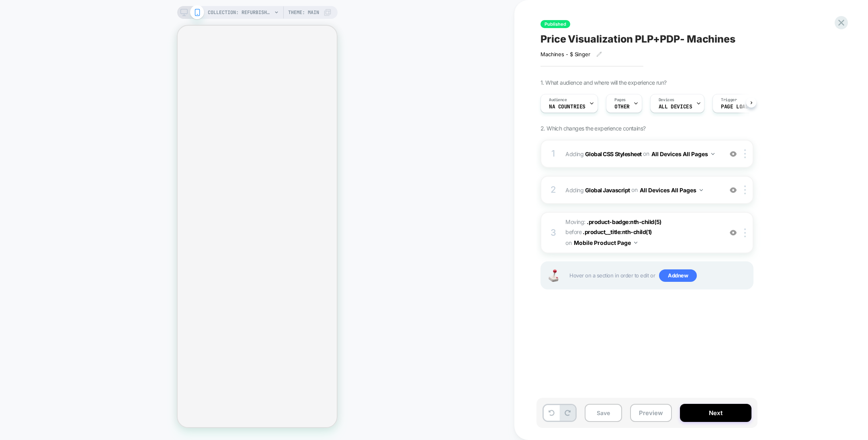 The image size is (868, 440). I want to click on span: NA countries, so click(567, 107).